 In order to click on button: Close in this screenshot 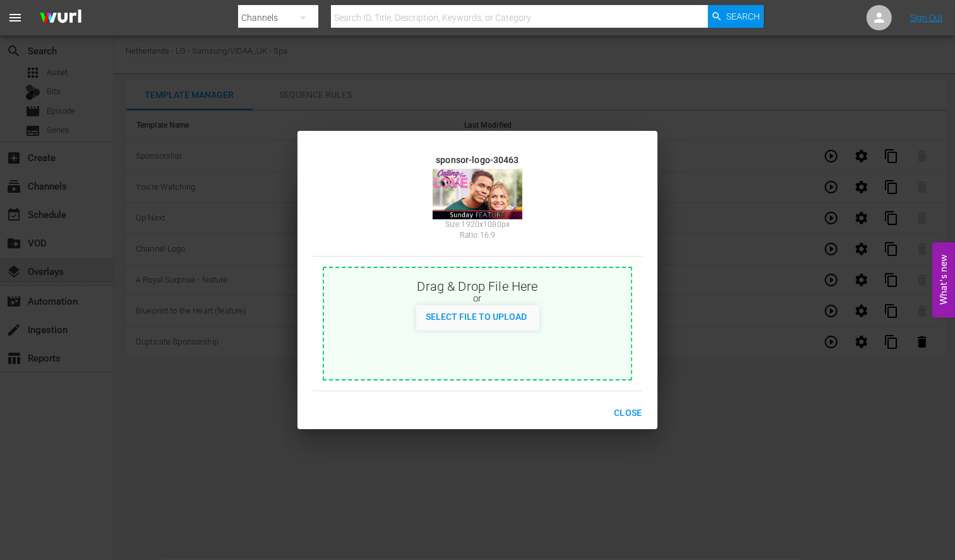, I will do `click(628, 413)`.